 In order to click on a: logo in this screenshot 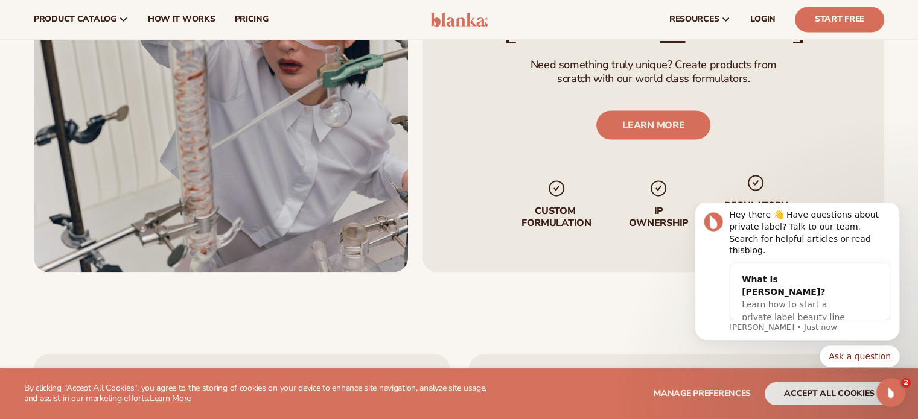, I will do `click(458, 19)`.